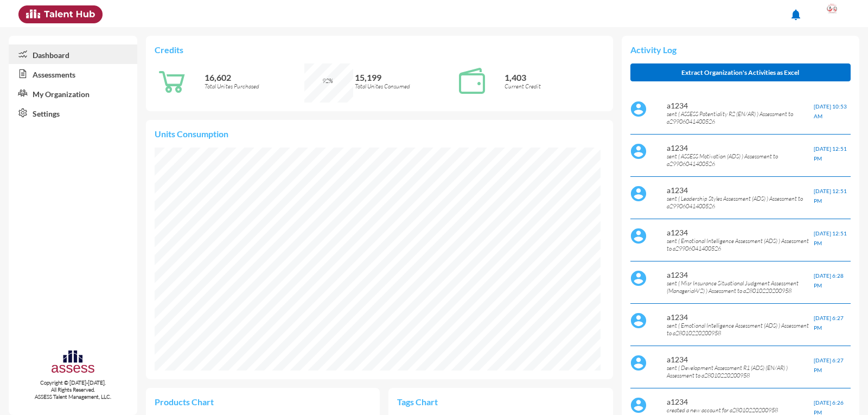  What do you see at coordinates (405, 86) in the screenshot?
I see `p: Total Unites Consumed` at bounding box center [405, 86].